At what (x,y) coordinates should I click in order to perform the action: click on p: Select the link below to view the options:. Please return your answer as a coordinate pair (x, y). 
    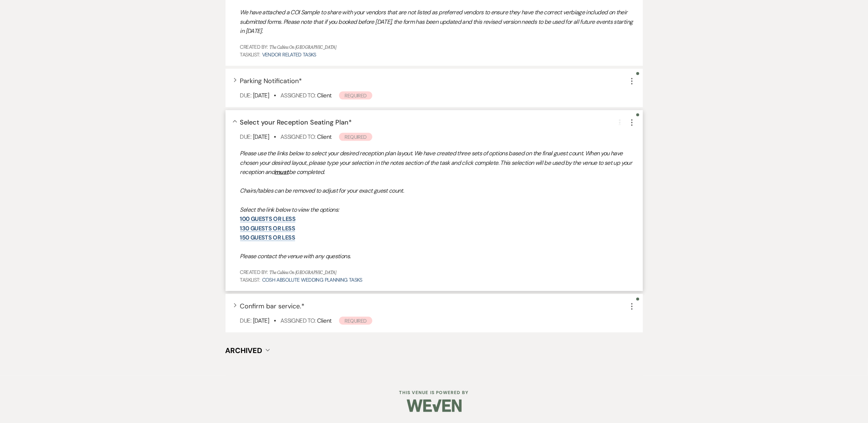
    Looking at the image, I should click on (437, 210).